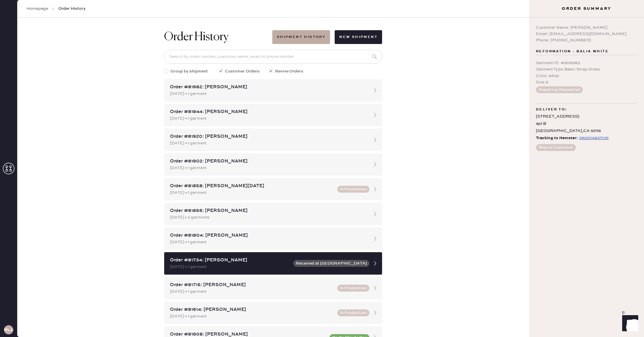 The width and height of the screenshot is (644, 337). Describe the element at coordinates (358, 37) in the screenshot. I see `button: New Shipment` at that location.